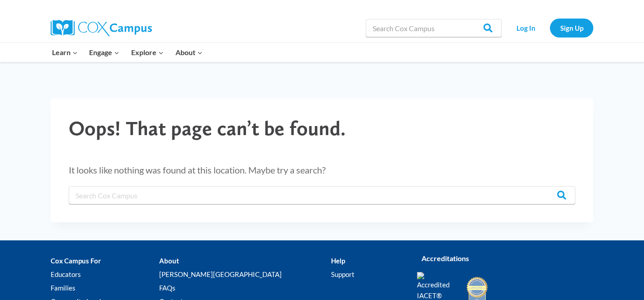 Image resolution: width=644 pixels, height=300 pixels. I want to click on nav: Secondary Navigation, so click(550, 27).